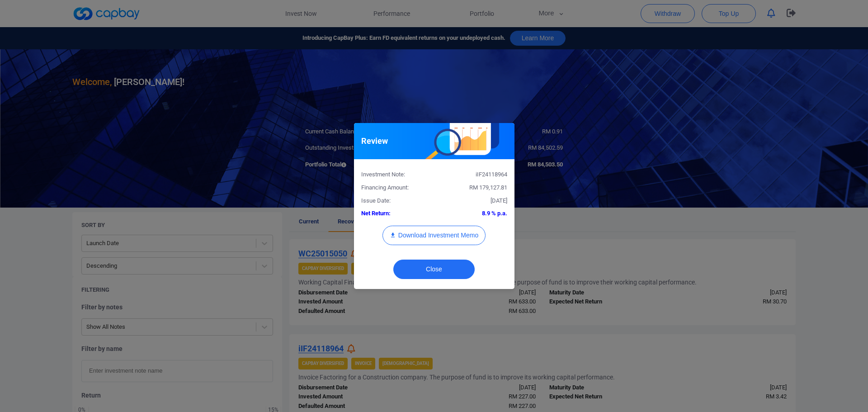 The height and width of the screenshot is (412, 868). What do you see at coordinates (488, 187) in the screenshot?
I see `span: RM 179,127.81` at bounding box center [488, 187].